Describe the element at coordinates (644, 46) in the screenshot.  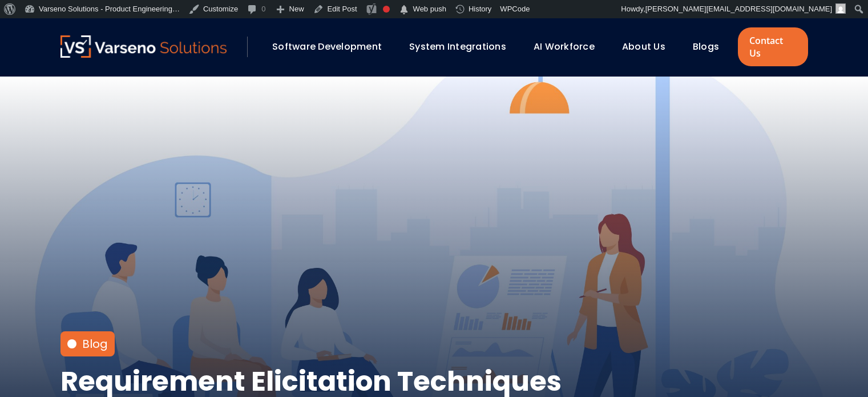
I see `a: About Us` at that location.